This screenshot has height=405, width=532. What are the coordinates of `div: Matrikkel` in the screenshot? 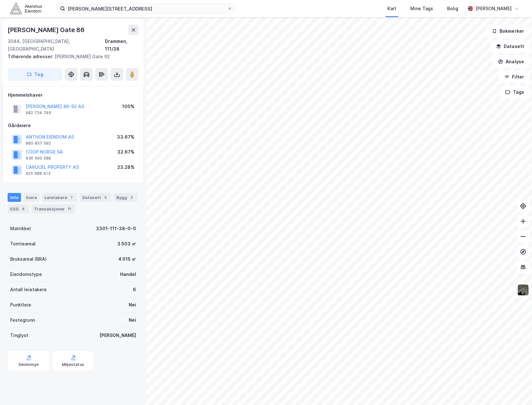 It's located at (20, 228).